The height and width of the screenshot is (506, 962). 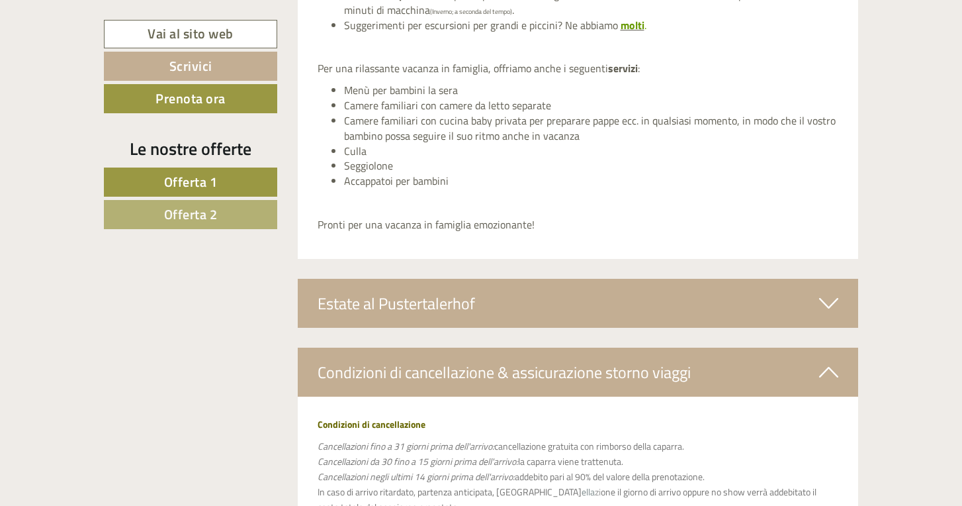 I want to click on span: molti, so click(x=633, y=25).